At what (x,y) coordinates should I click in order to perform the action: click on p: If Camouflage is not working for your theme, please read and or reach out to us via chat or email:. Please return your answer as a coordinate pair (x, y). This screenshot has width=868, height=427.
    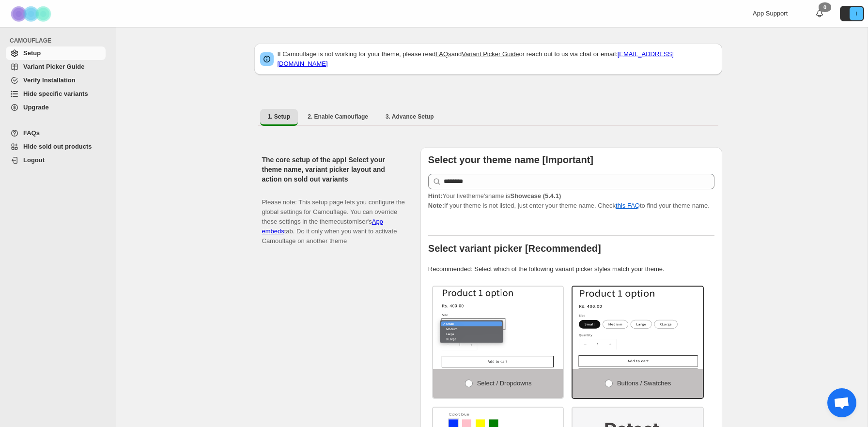
    Looking at the image, I should click on (497, 59).